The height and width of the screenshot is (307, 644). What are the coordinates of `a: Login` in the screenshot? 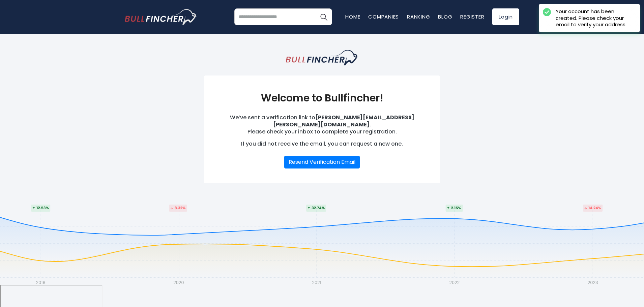 It's located at (506, 17).